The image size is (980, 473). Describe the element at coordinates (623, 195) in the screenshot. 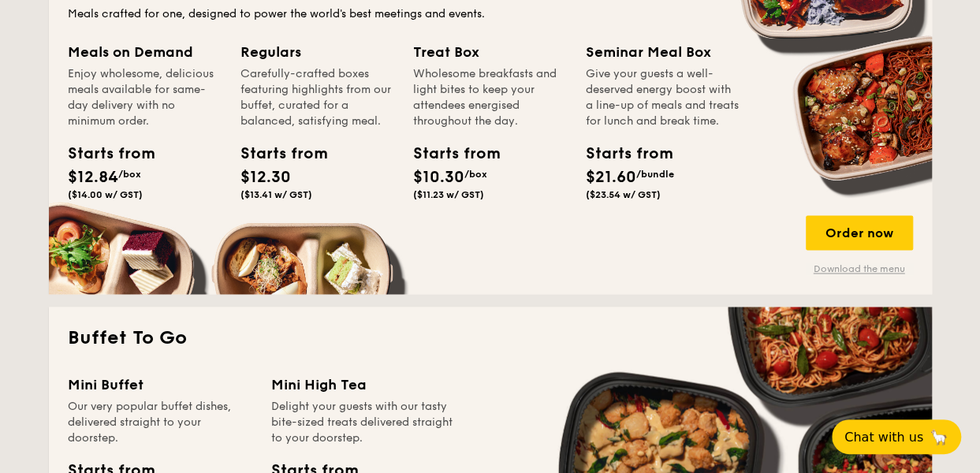

I see `span: ($23.54 w/ GST)` at that location.